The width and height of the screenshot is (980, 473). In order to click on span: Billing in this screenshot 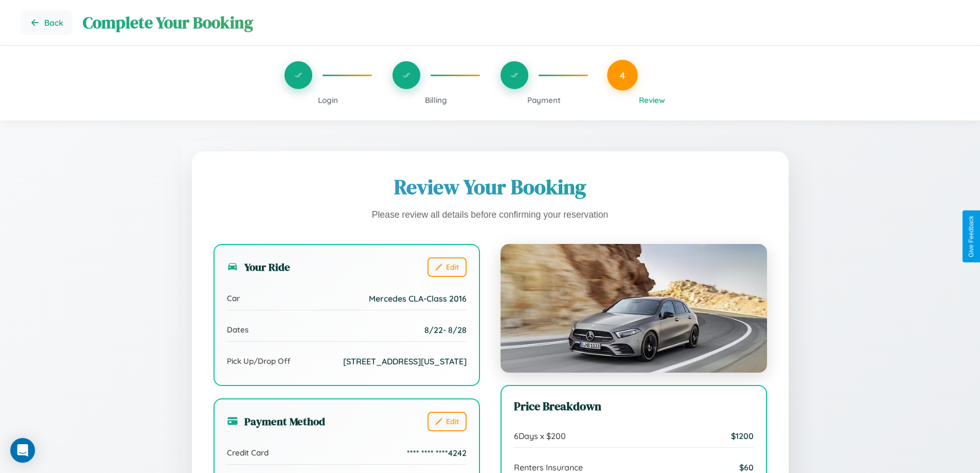, I will do `click(436, 100)`.